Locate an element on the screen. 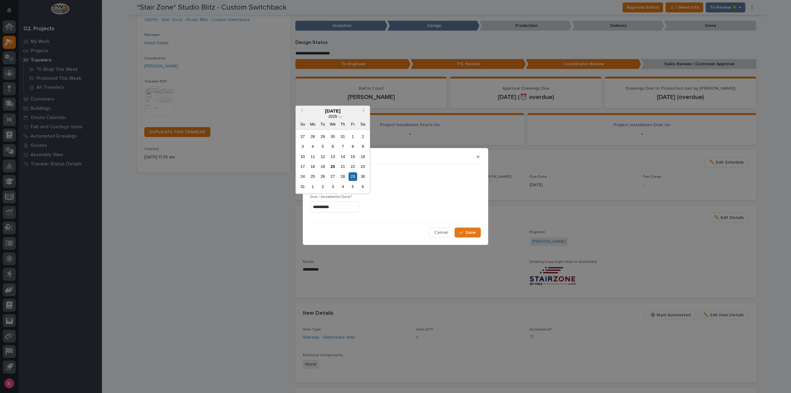  div: Choose Friday, September 5th, 2025 is located at coordinates (353, 186).